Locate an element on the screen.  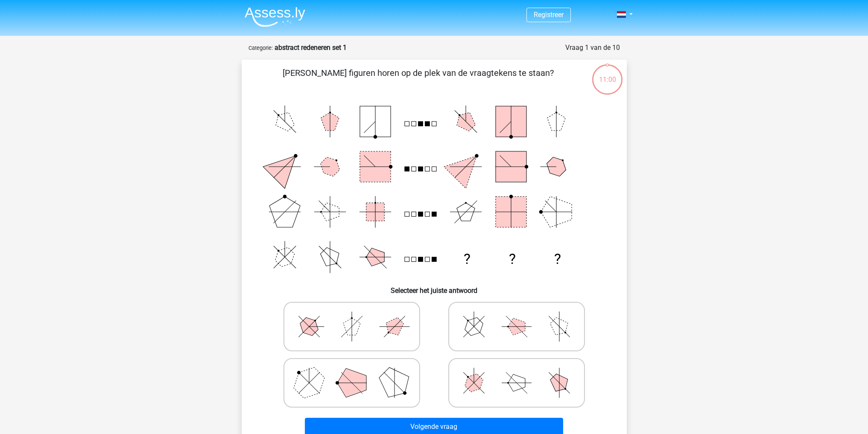
img: Assessly is located at coordinates (275, 17).